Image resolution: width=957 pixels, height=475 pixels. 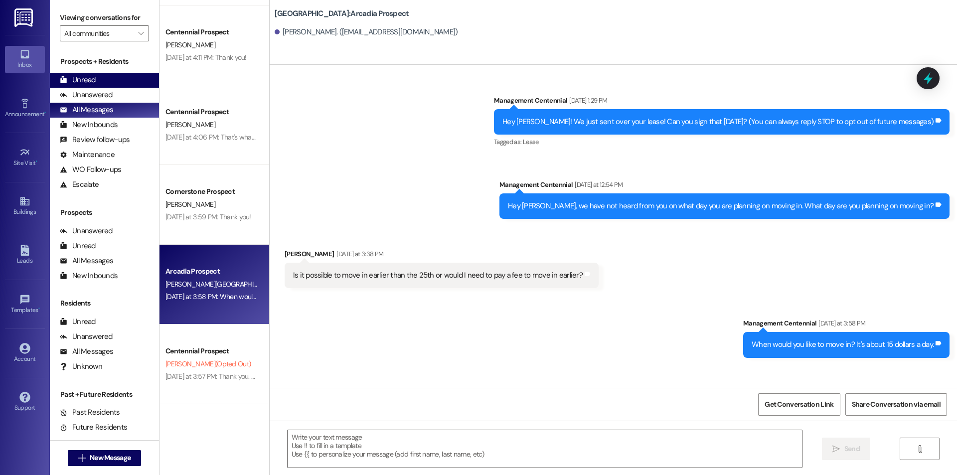 What do you see at coordinates (799, 404) in the screenshot?
I see `span: Get Conversation Link` at bounding box center [799, 404].